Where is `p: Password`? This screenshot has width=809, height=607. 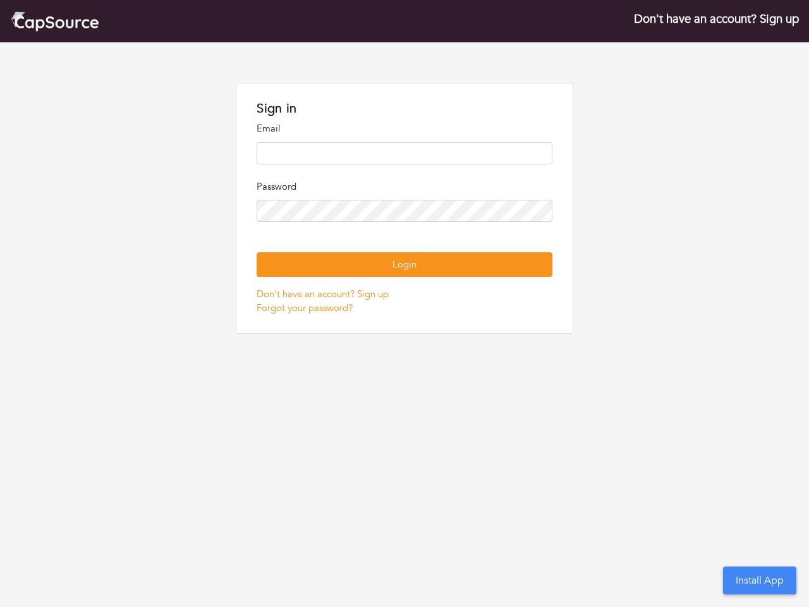
p: Password is located at coordinates (404, 186).